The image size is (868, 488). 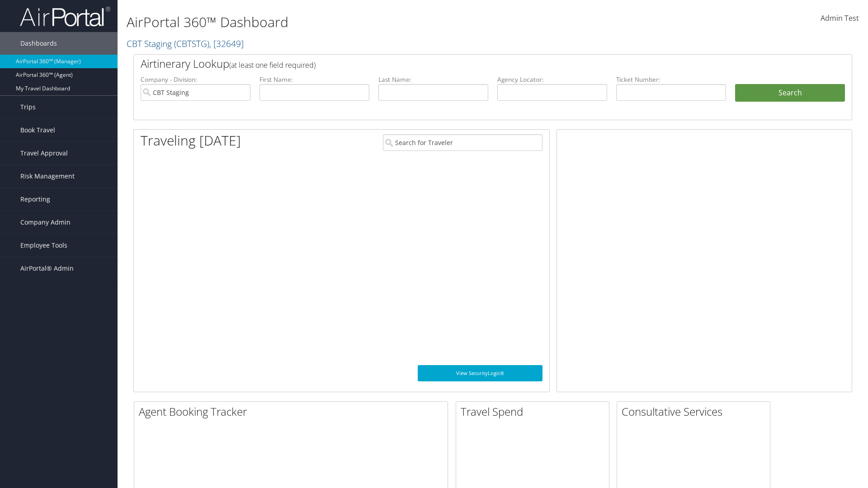 I want to click on label: Company - Division:, so click(x=195, y=79).